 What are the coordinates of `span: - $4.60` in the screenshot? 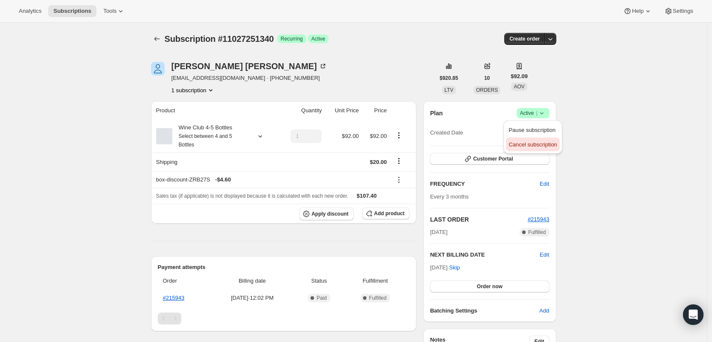 It's located at (223, 180).